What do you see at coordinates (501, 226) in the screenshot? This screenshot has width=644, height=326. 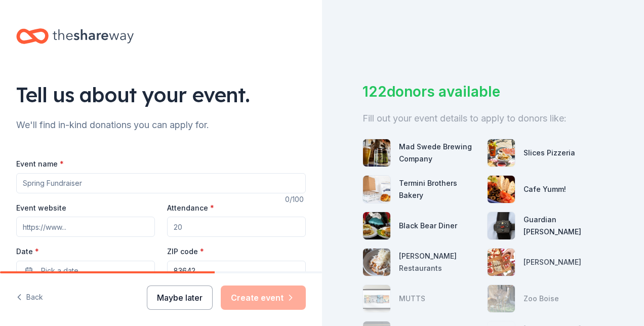 I see `img: photo for Guardian Angel Device` at bounding box center [501, 226].